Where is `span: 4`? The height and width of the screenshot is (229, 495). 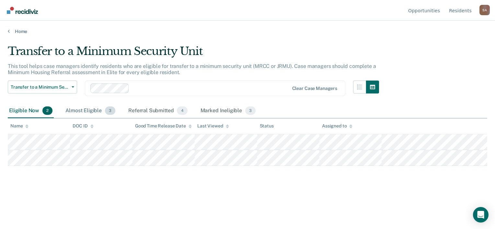
span: 4 is located at coordinates (182, 111).